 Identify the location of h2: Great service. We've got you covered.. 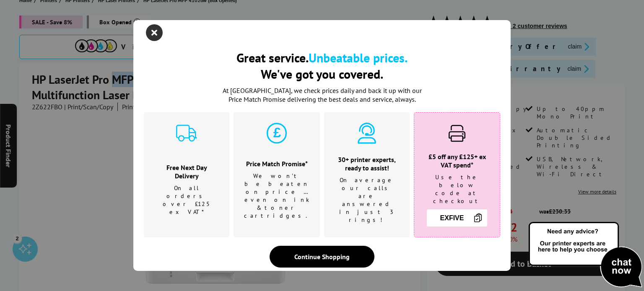
(322, 65).